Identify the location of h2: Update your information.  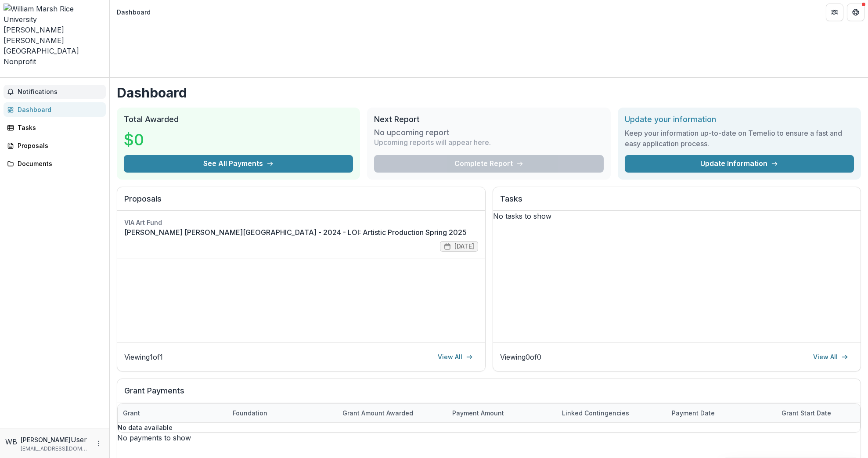
(739, 119).